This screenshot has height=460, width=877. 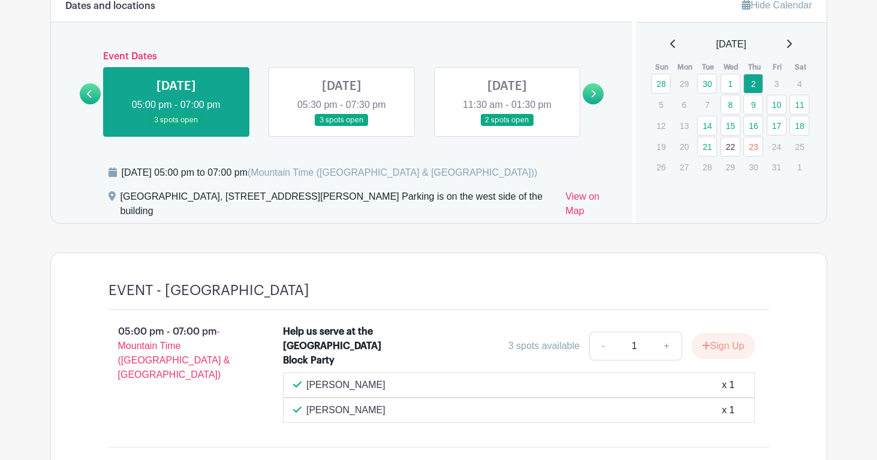 What do you see at coordinates (543, 346) in the screenshot?
I see `div: 3 spots available` at bounding box center [543, 346].